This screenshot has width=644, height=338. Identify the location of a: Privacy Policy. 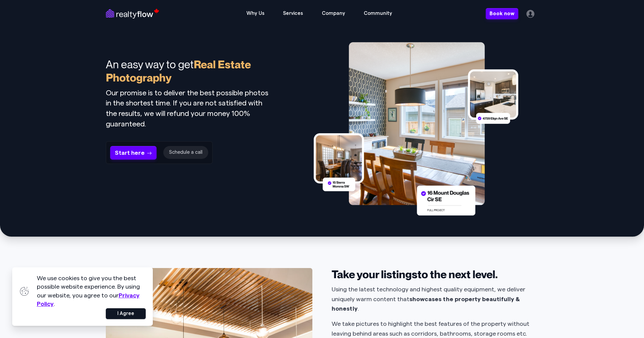
(89, 299).